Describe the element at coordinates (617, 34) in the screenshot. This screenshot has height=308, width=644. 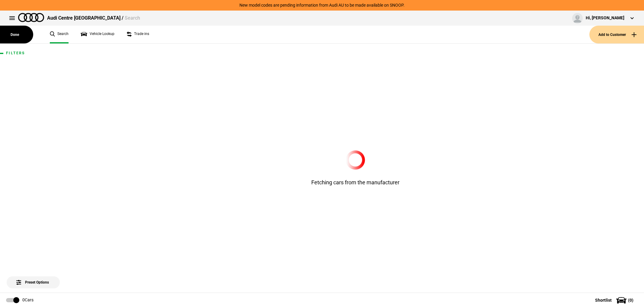
I see `button: Add to Customer` at that location.